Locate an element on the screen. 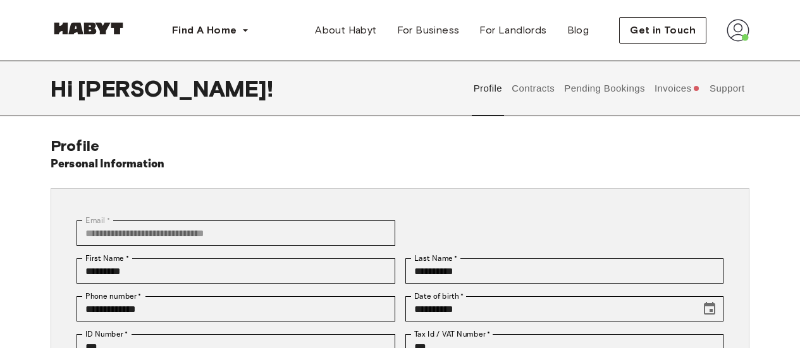 Image resolution: width=800 pixels, height=348 pixels. span: For Business is located at coordinates (428, 30).